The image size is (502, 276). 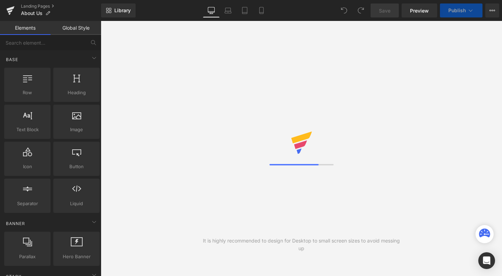 I want to click on a: Landing Pages, so click(x=61, y=6).